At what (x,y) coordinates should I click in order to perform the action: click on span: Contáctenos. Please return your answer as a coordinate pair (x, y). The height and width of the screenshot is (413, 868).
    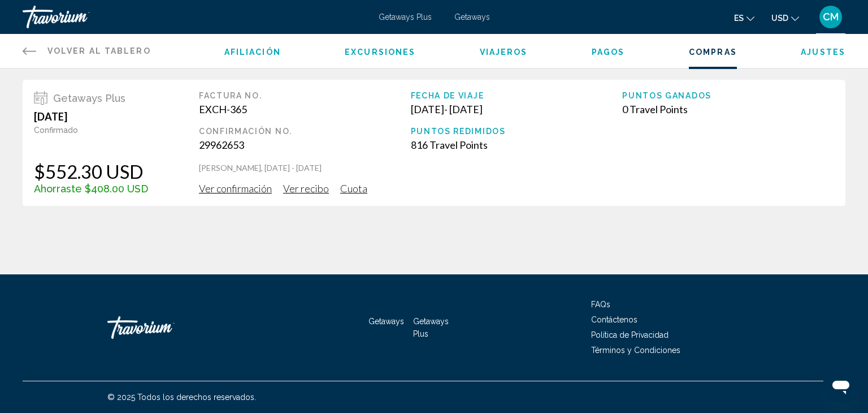
    Looking at the image, I should click on (614, 319).